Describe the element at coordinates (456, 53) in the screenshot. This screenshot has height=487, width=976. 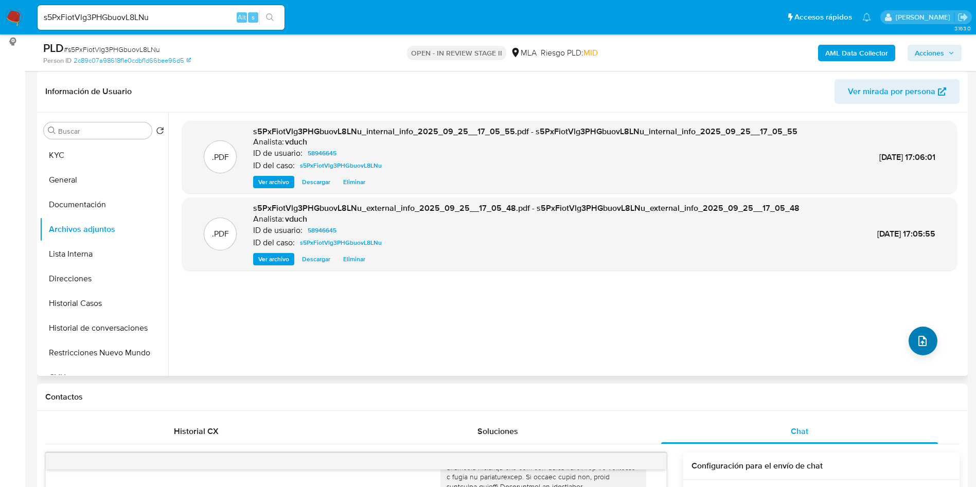
I see `p: OPEN - IN REVIEW STAGE II` at that location.